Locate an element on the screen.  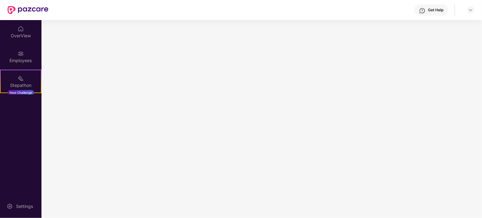
img: New Pazcare Logo is located at coordinates (28, 10).